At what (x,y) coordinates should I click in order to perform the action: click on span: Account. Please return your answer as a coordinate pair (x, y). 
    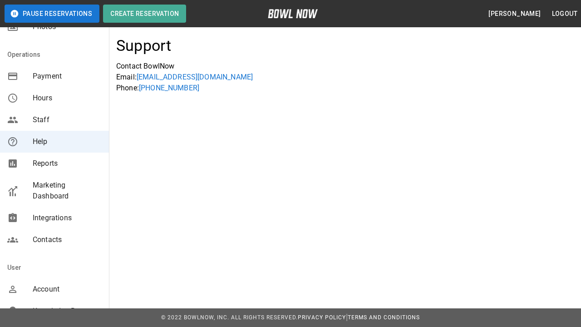
    Looking at the image, I should click on (67, 289).